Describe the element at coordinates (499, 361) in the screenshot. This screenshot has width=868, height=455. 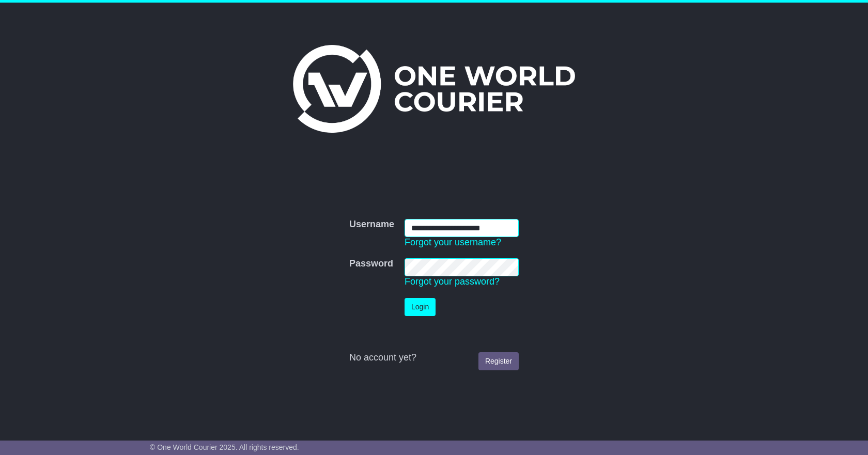
I see `a: Register` at that location.